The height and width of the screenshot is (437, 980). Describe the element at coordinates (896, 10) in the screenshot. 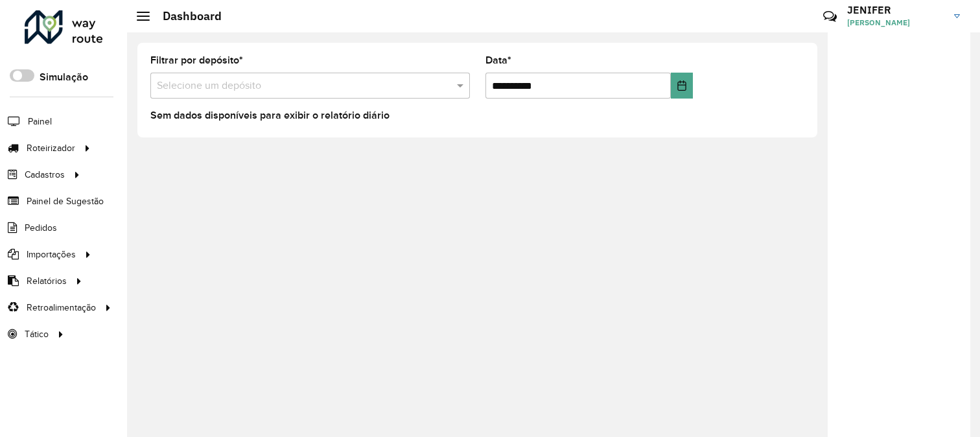

I see `h3: JENIFER` at that location.